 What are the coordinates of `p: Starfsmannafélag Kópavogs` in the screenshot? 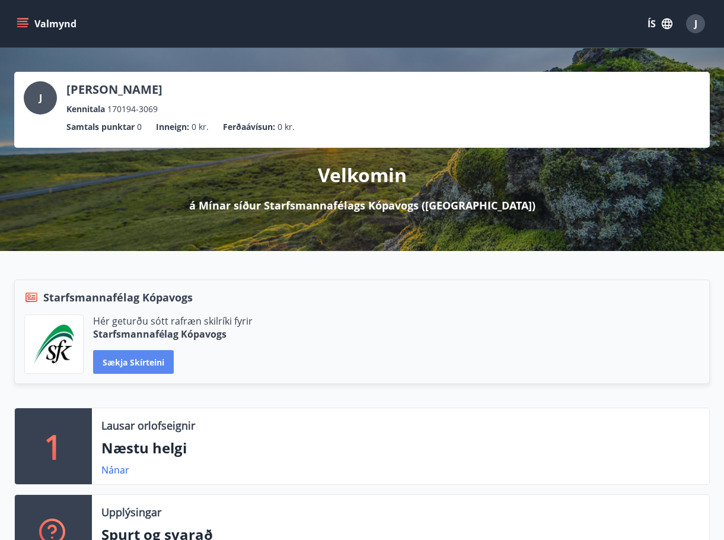 It's located at (173, 334).